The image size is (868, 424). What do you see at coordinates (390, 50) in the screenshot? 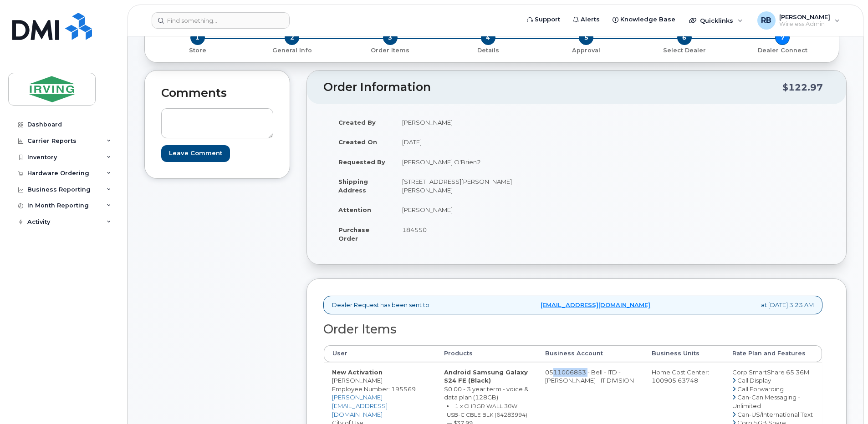
I see `p: Order Items` at bounding box center [390, 50].